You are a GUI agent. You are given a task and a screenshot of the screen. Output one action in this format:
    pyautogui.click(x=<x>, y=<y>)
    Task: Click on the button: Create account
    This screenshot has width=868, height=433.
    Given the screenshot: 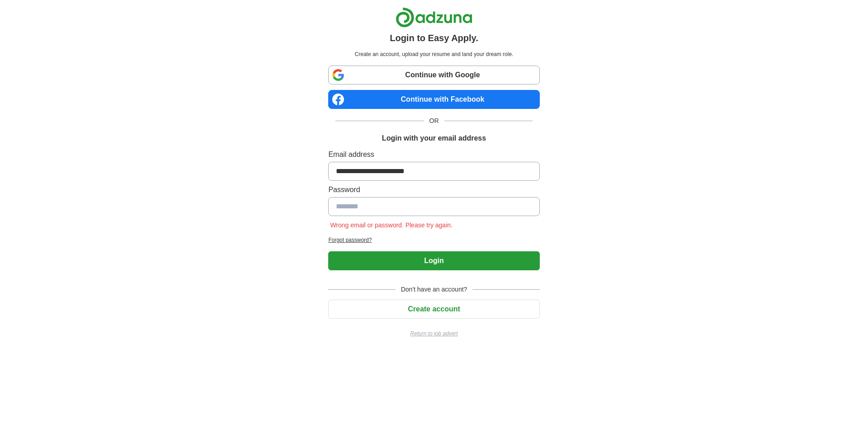 What is the action you would take?
    pyautogui.click(x=434, y=309)
    